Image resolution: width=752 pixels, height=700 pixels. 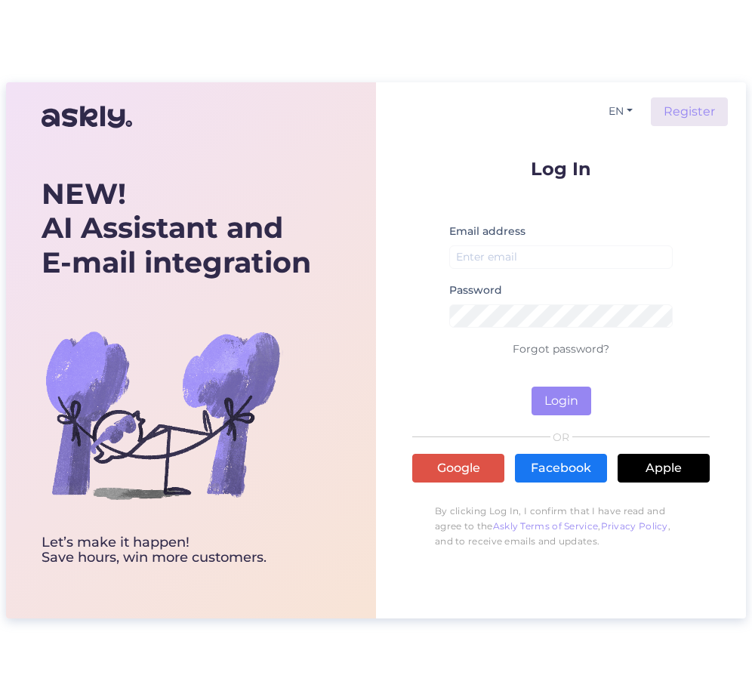 I want to click on img: Askly, so click(x=87, y=117).